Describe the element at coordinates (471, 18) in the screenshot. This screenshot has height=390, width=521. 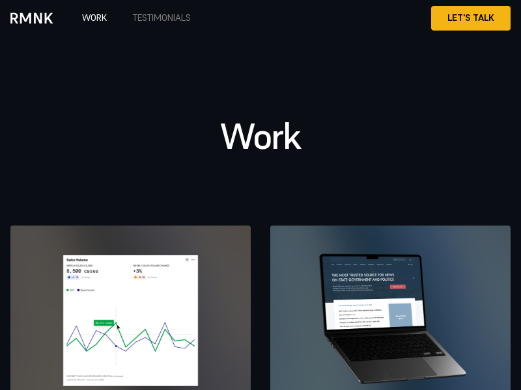
I see `span: Let's Talk` at that location.